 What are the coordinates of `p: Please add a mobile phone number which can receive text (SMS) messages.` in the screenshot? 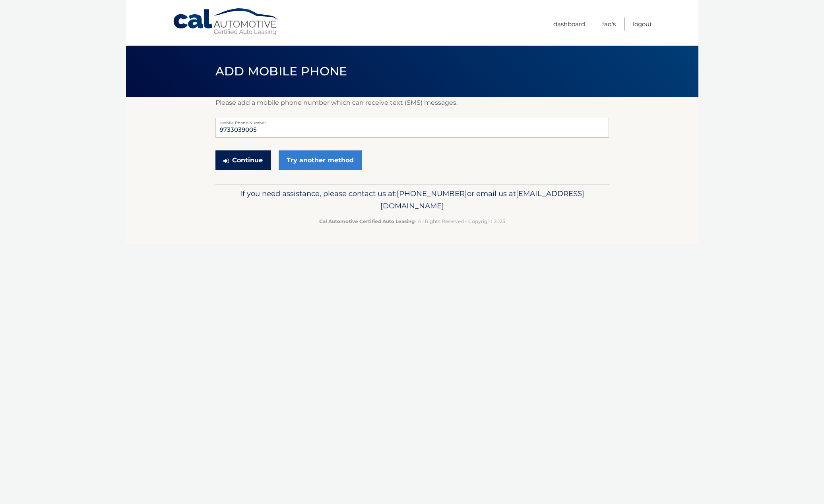 It's located at (412, 103).